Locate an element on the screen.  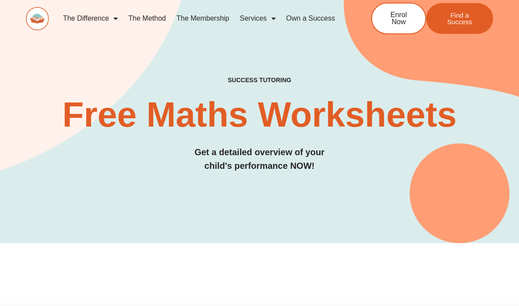
h2: Free Maths Worksheets​ is located at coordinates (259, 115).